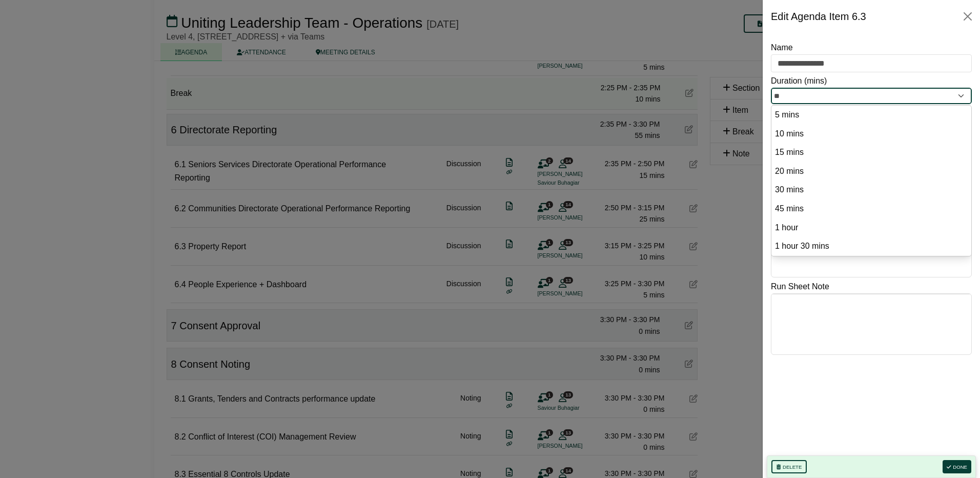 The image size is (980, 478). I want to click on li: 10, so click(872, 134).